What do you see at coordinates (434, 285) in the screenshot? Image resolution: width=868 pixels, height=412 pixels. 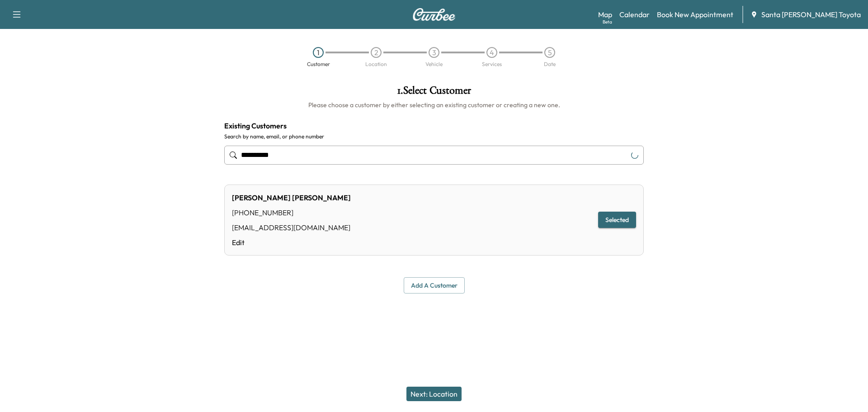 I see `button: Add a customer` at bounding box center [434, 285].